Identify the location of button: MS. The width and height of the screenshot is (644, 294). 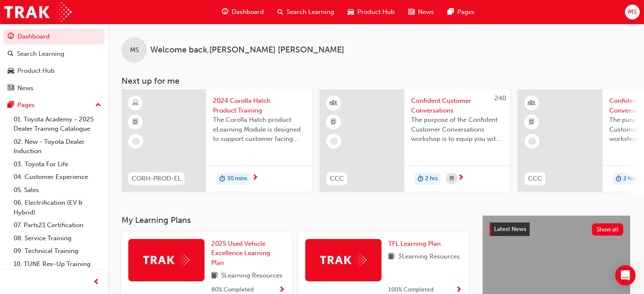
(633, 12).